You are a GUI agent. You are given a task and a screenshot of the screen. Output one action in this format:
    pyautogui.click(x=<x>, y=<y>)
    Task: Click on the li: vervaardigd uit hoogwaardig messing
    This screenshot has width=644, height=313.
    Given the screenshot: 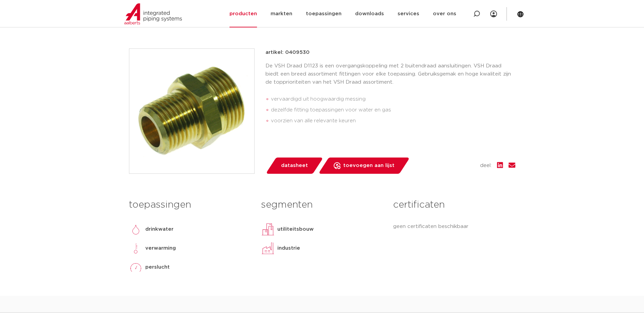 What is the action you would take?
    pyautogui.click(x=393, y=99)
    